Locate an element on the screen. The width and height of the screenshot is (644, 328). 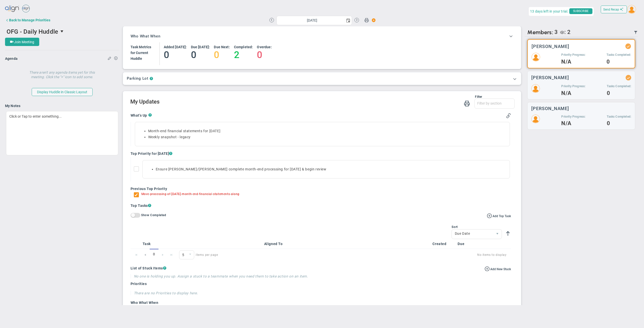
h4: Completed: is located at coordinates (244, 47).